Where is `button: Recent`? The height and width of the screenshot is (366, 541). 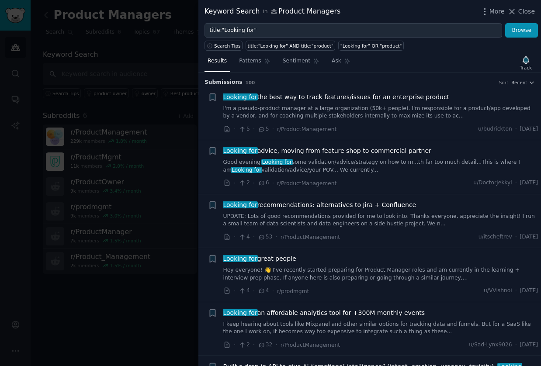 button: Recent is located at coordinates (523, 83).